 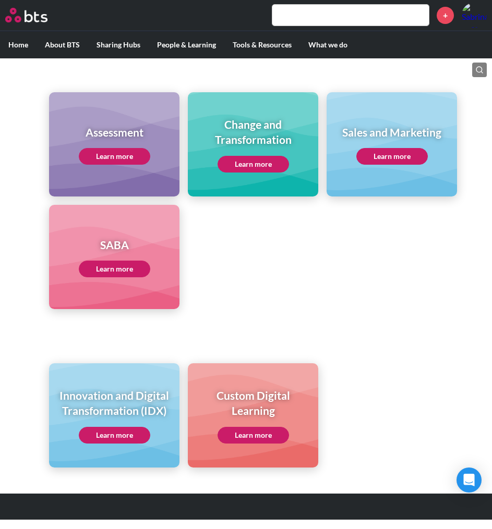 What do you see at coordinates (118, 45) in the screenshot?
I see `label: Sharing Hubs` at bounding box center [118, 45].